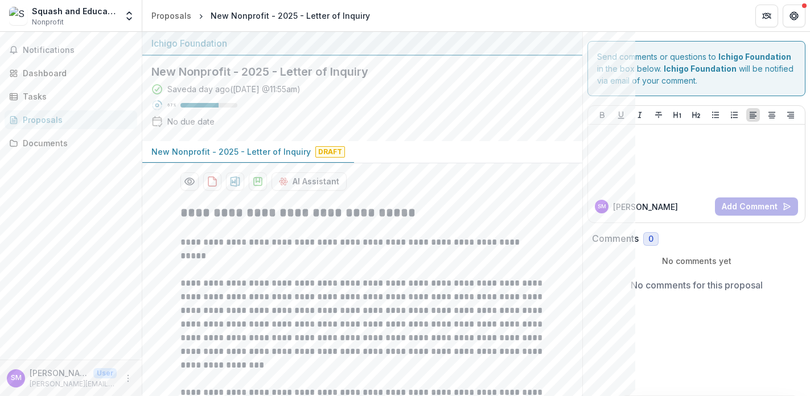 Image resolution: width=810 pixels, height=396 pixels. What do you see at coordinates (75, 143) in the screenshot?
I see `div: Documents` at bounding box center [75, 143].